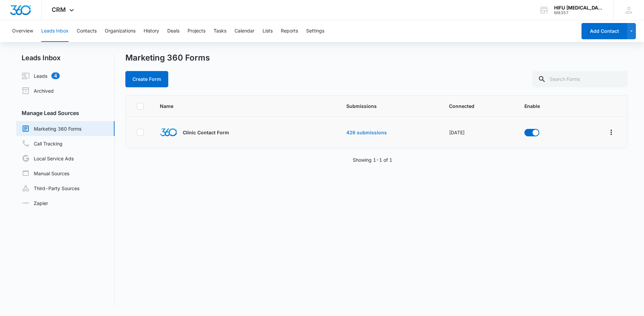  I want to click on button: Settings, so click(315, 31).